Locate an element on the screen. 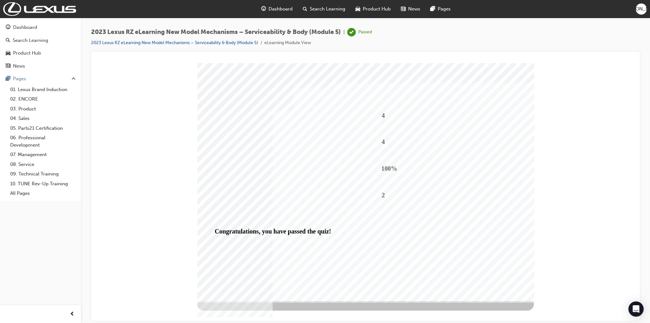  a: Dashboard is located at coordinates (40, 27).